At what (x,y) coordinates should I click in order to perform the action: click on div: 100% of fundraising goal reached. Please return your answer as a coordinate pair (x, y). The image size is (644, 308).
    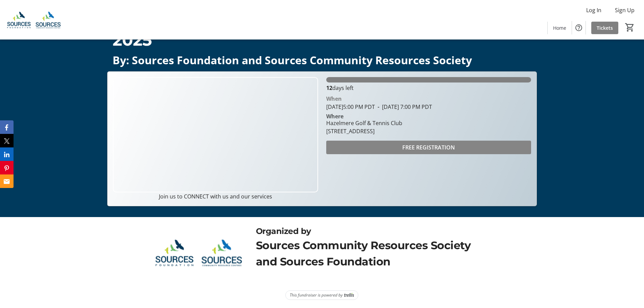
    Looking at the image, I should click on (428, 80).